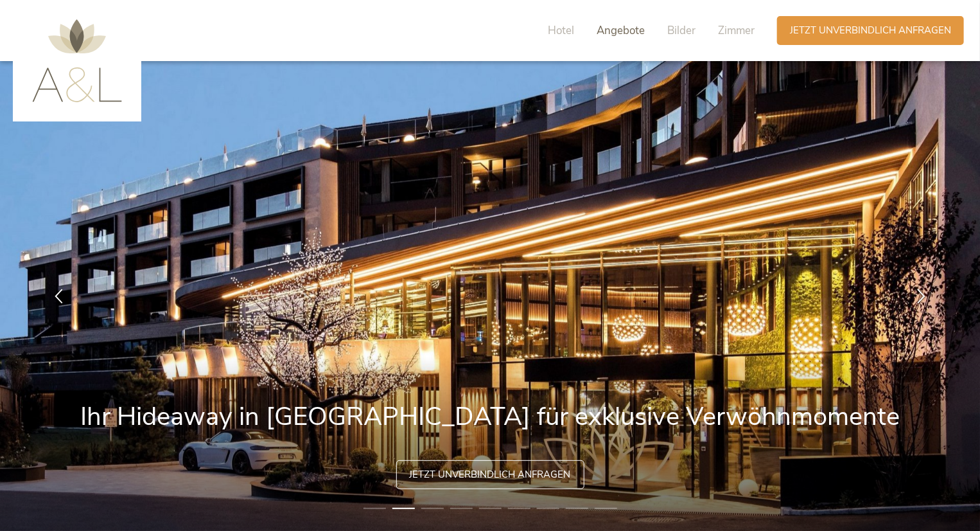 The image size is (980, 531). I want to click on span: Angebote, so click(620, 30).